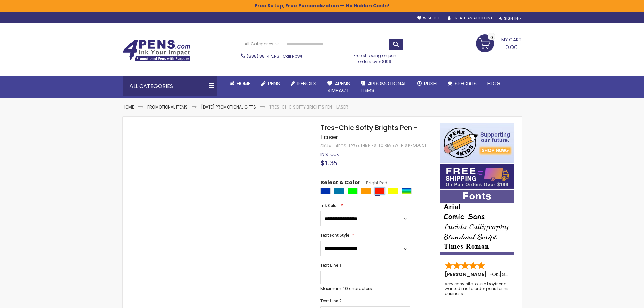  Describe the element at coordinates (430, 83) in the screenshot. I see `span: Rush` at that location.